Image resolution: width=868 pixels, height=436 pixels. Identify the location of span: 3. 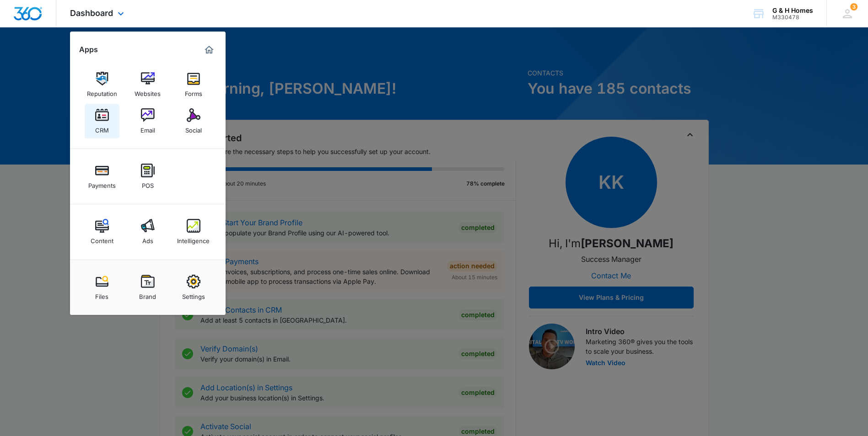
(854, 7).